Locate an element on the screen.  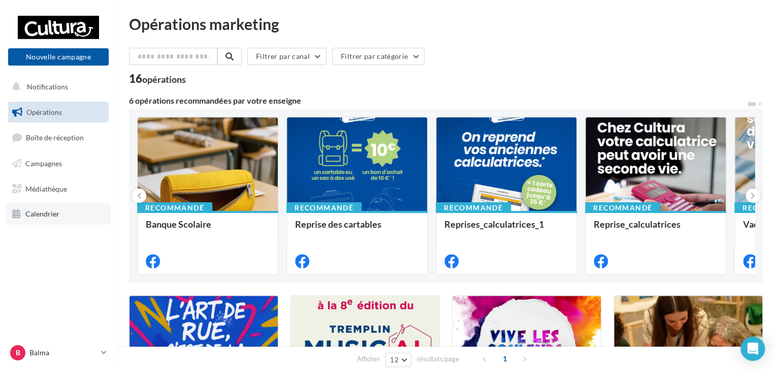
div: Opérations marketing is located at coordinates (446, 24).